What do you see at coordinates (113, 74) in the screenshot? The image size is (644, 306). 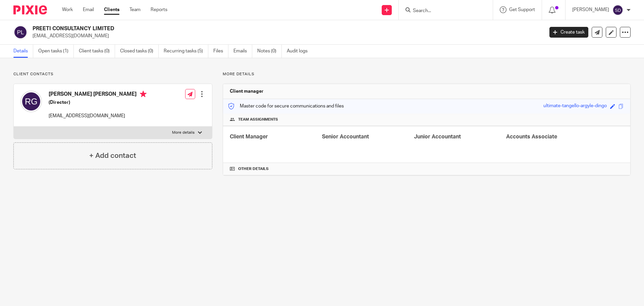 I see `p: Client contacts` at bounding box center [113, 74].